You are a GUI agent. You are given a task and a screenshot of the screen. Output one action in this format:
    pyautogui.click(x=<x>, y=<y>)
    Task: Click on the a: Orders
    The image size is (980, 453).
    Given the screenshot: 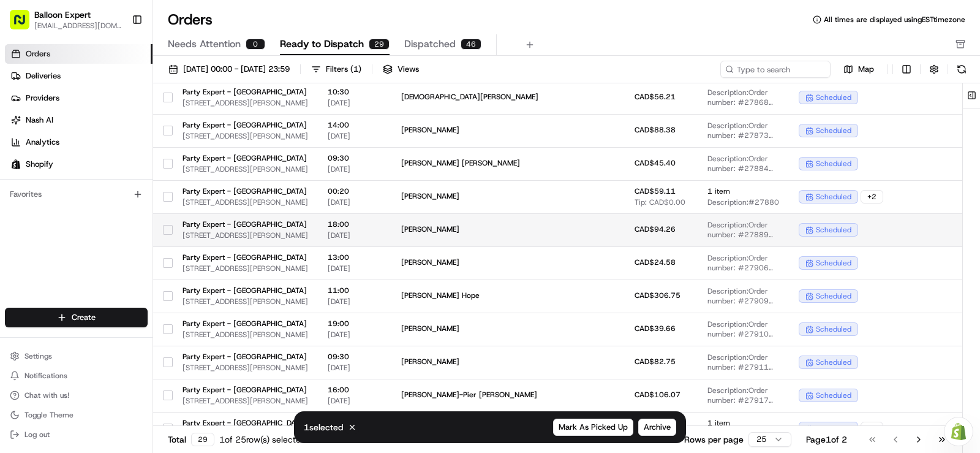 What is the action you would take?
    pyautogui.click(x=78, y=54)
    